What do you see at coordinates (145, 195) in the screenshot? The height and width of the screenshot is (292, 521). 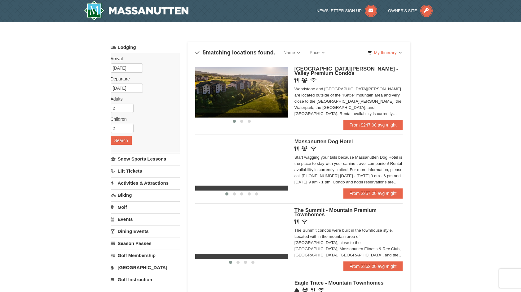 I see `a: Biking` at bounding box center [145, 195].